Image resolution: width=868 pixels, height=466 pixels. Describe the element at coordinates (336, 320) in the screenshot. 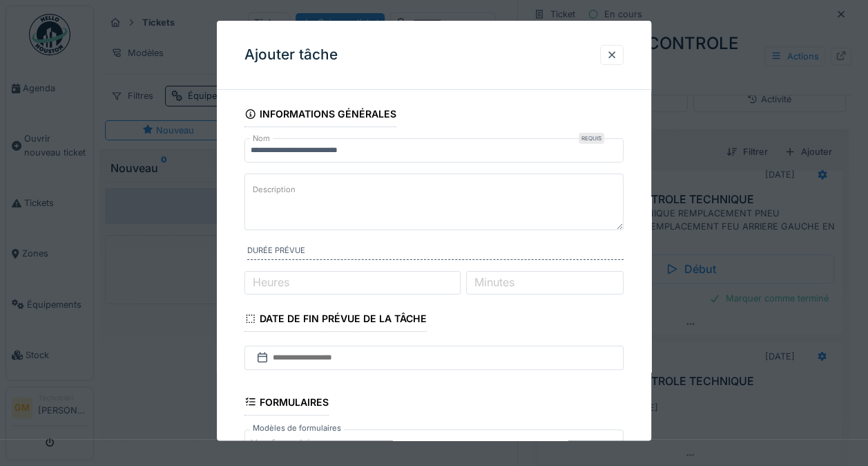

I see `div: Date de fin prévue de la tâche` at that location.